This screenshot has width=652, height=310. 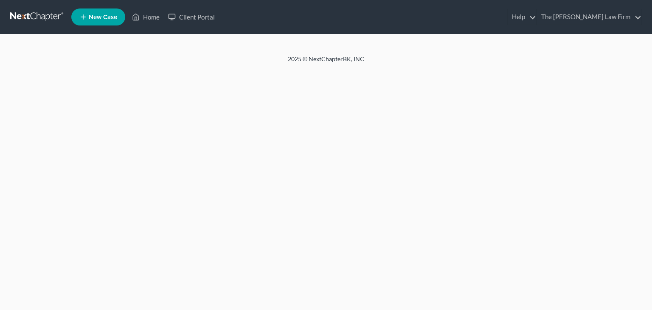 I want to click on new-legal-case-button: New Case, so click(x=98, y=17).